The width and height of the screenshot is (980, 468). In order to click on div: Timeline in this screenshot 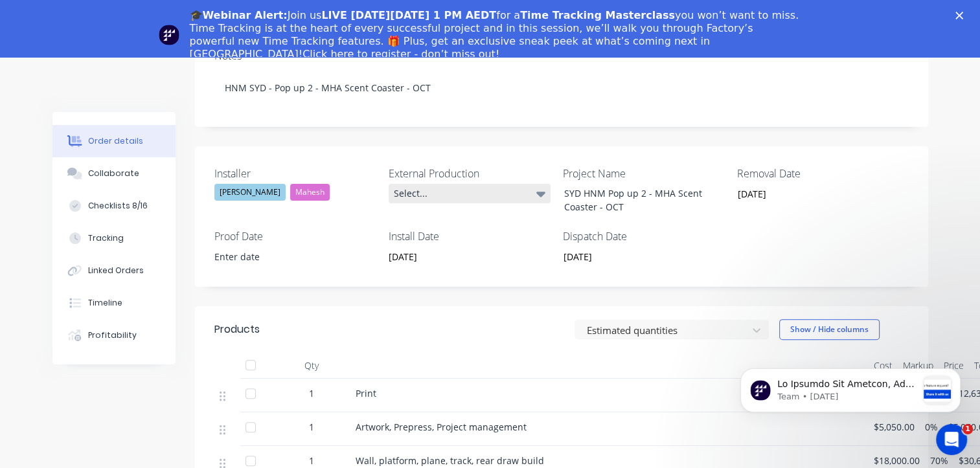, I will do `click(105, 303)`.